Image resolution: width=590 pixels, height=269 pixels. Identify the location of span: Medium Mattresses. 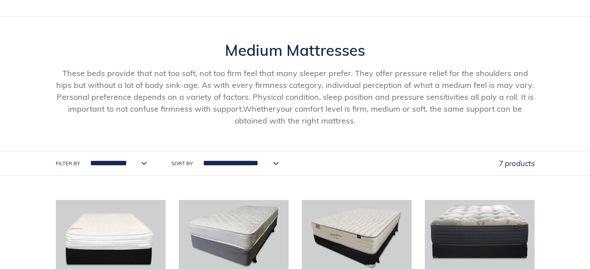
(295, 50).